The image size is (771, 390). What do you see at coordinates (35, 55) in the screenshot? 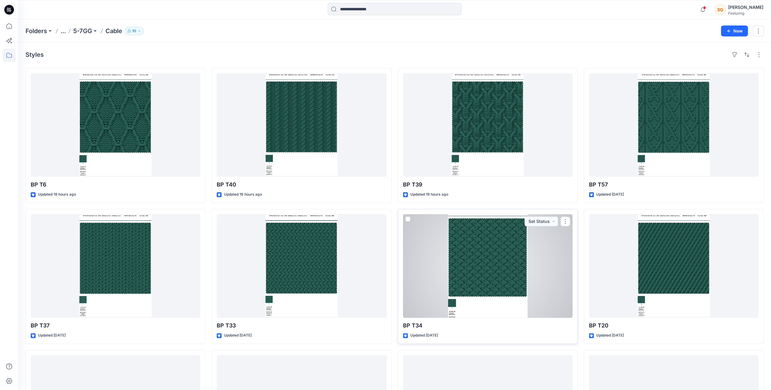
I see `h4: Styles` at bounding box center [35, 55].